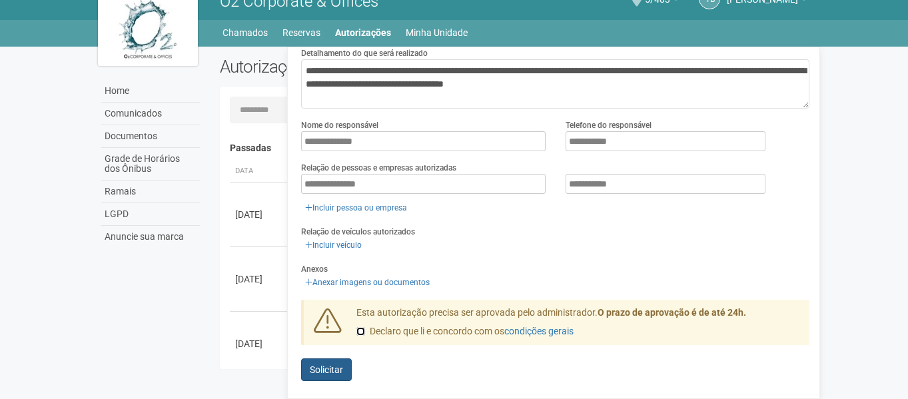 The width and height of the screenshot is (908, 399). I want to click on a: LGPD, so click(151, 215).